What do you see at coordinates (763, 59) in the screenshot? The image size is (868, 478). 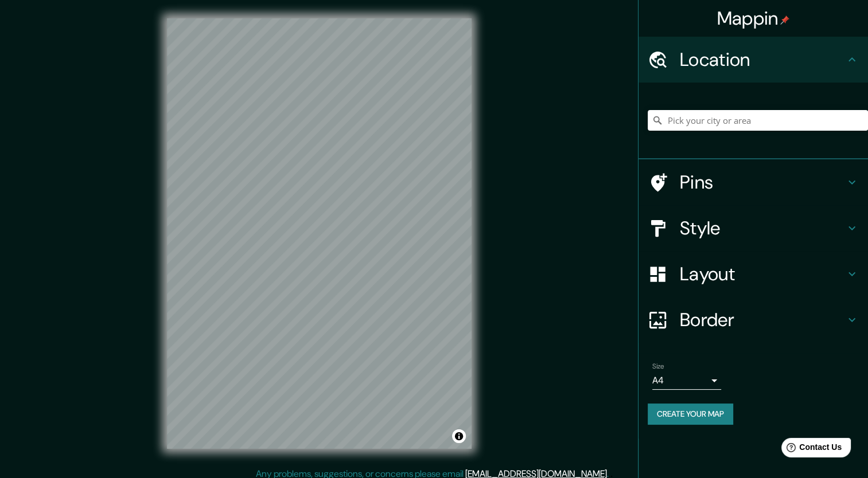 I see `h4: Location` at bounding box center [763, 59].